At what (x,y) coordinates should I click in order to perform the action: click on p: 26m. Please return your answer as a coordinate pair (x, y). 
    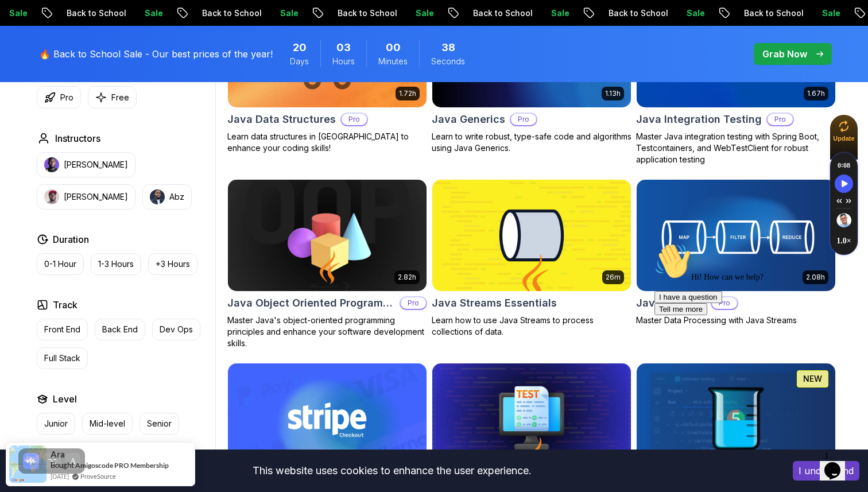
    Looking at the image, I should click on (613, 277).